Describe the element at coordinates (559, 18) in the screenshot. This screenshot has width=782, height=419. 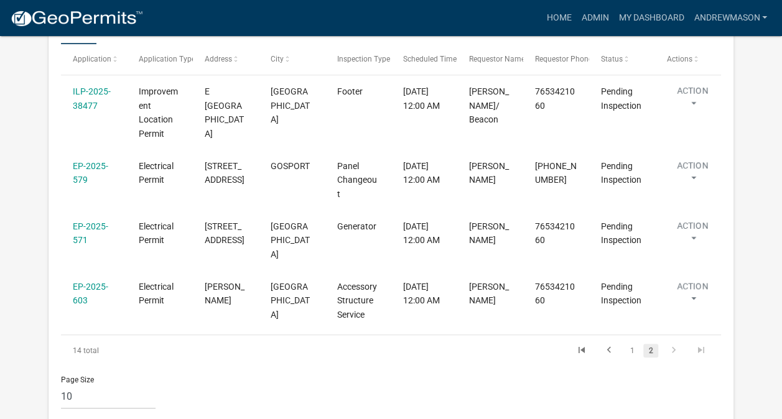
I see `a: Home` at that location.